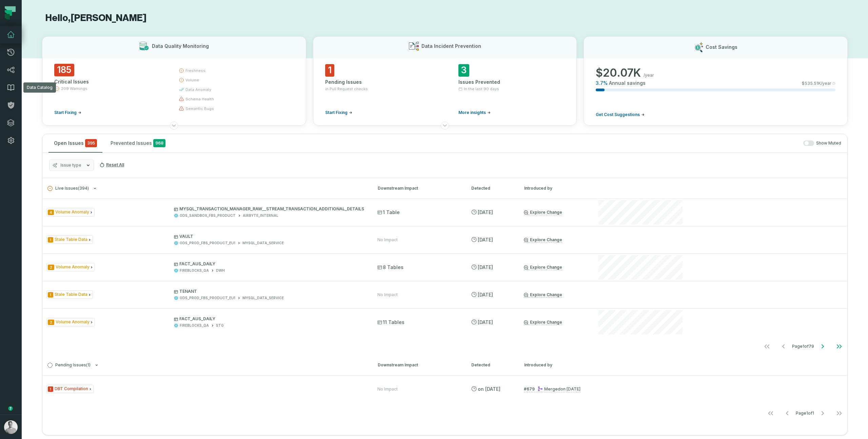 The image size is (868, 439). What do you see at coordinates (219, 325) in the screenshot?
I see `div: STG` at bounding box center [219, 325].